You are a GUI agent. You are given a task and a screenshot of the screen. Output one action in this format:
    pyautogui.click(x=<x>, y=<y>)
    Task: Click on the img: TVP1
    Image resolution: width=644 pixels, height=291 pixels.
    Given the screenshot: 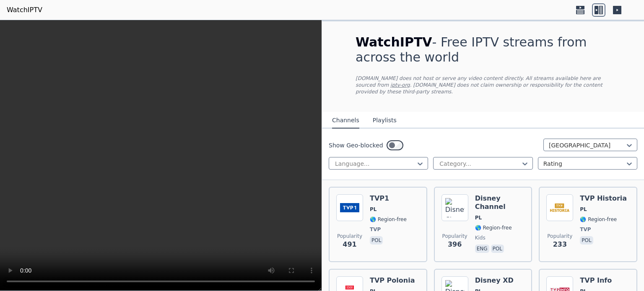 What is the action you would take?
    pyautogui.click(x=350, y=208)
    